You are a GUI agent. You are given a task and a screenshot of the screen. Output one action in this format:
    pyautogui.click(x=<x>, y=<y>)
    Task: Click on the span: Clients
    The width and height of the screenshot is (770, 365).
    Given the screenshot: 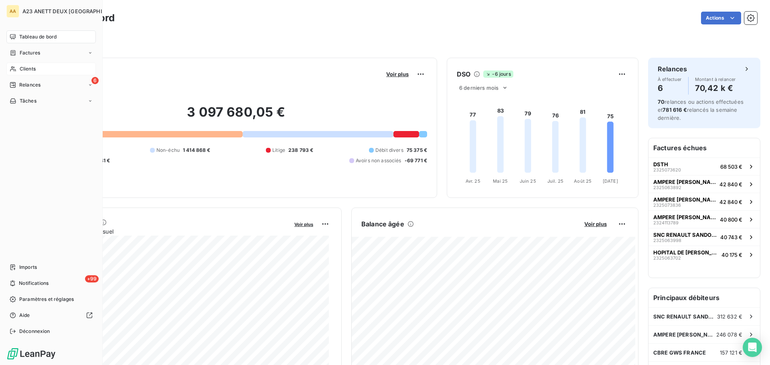 What is the action you would take?
    pyautogui.click(x=28, y=69)
    